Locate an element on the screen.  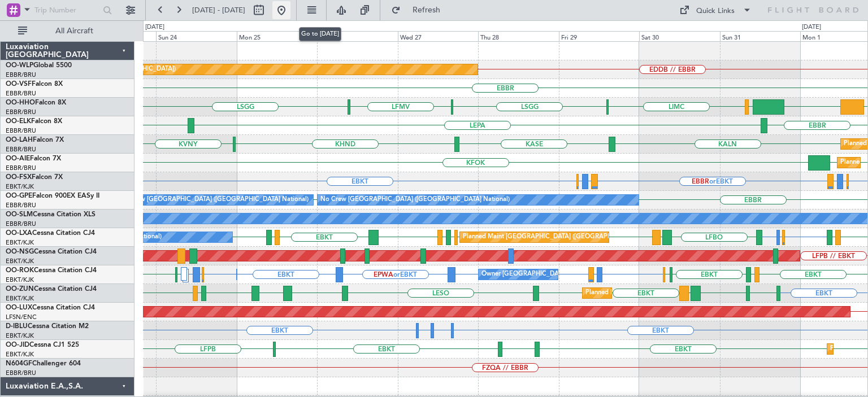
span: OO-WLP is located at coordinates (19, 65).